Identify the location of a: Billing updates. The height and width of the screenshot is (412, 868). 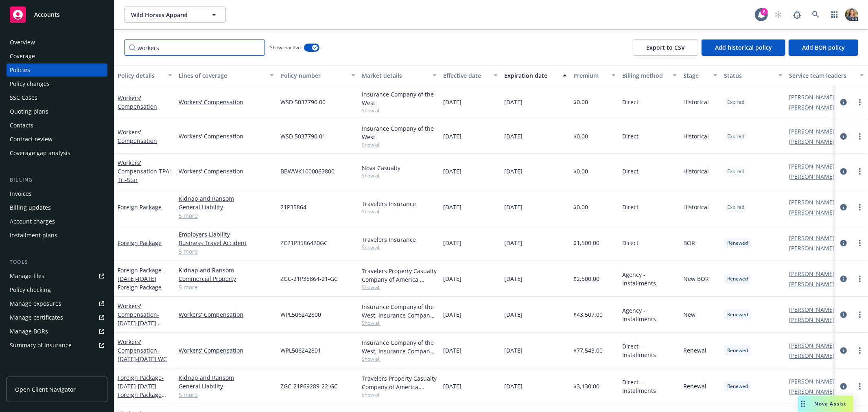
(57, 207).